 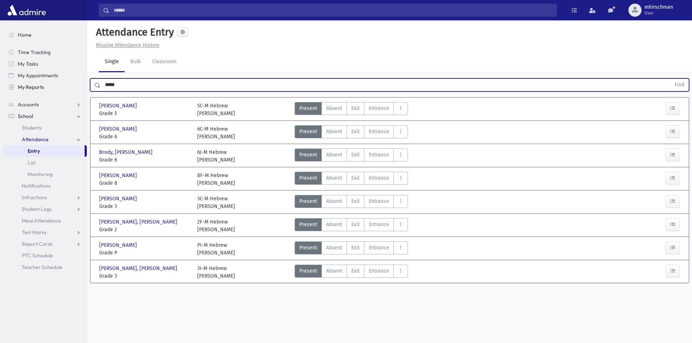 I want to click on span: Students, so click(x=32, y=128).